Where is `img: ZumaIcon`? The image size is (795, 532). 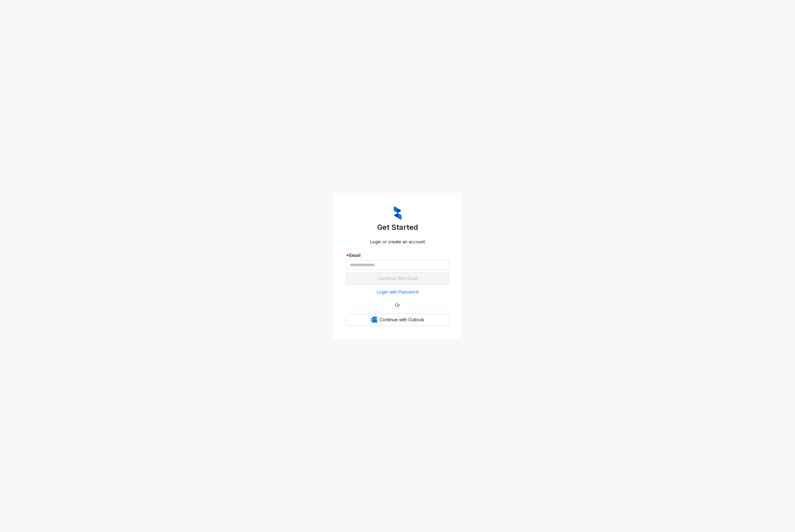 img: ZumaIcon is located at coordinates (398, 213).